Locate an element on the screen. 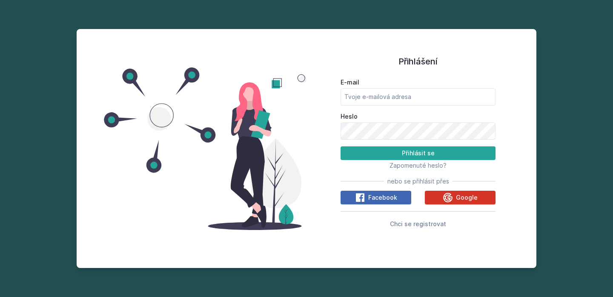  span: Google is located at coordinates (467, 197).